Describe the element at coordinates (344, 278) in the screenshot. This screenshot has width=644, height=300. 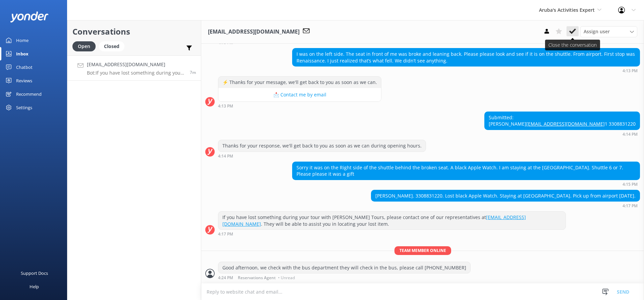
I see `div: Sep 07 2025 04:24pm (UTC -04:00) America/Caracas` at that location.